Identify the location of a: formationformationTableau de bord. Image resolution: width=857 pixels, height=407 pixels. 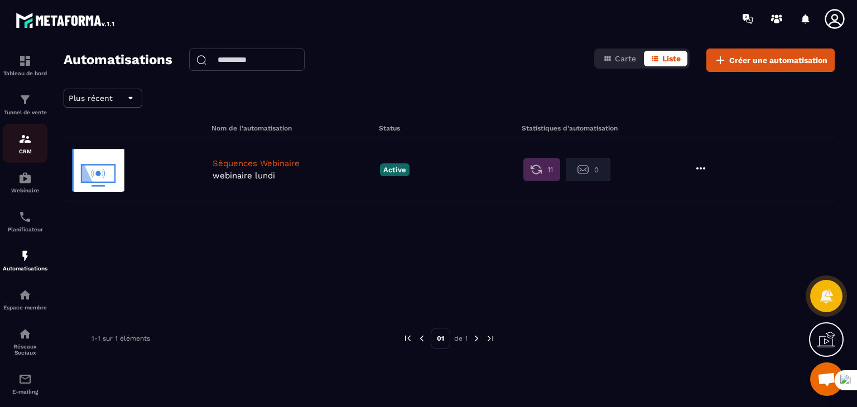
(25, 65).